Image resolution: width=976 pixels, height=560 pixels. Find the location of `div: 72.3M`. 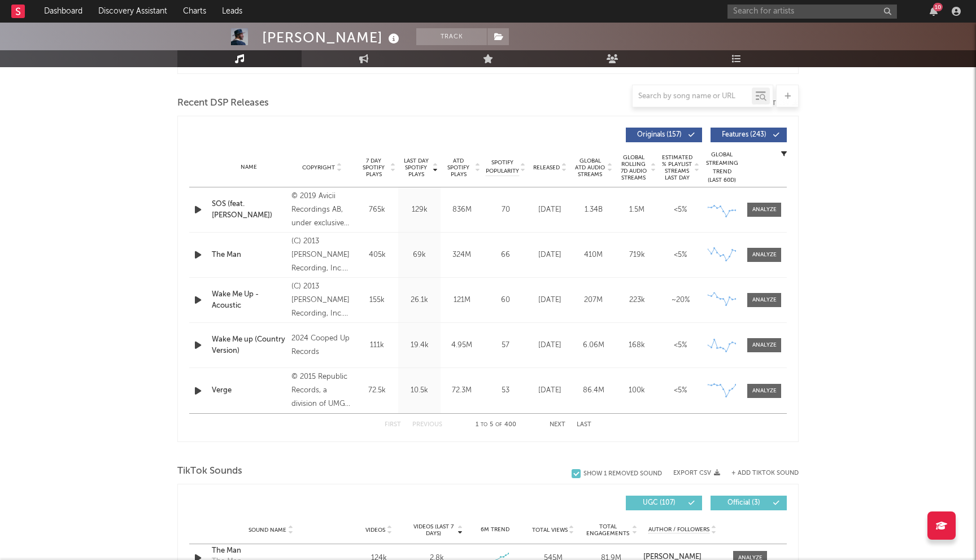

div: 72.3M is located at coordinates (461, 391).